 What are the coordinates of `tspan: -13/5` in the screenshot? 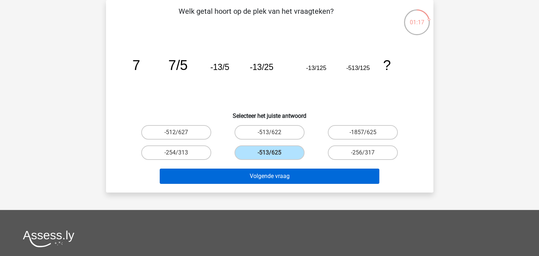 It's located at (220, 67).